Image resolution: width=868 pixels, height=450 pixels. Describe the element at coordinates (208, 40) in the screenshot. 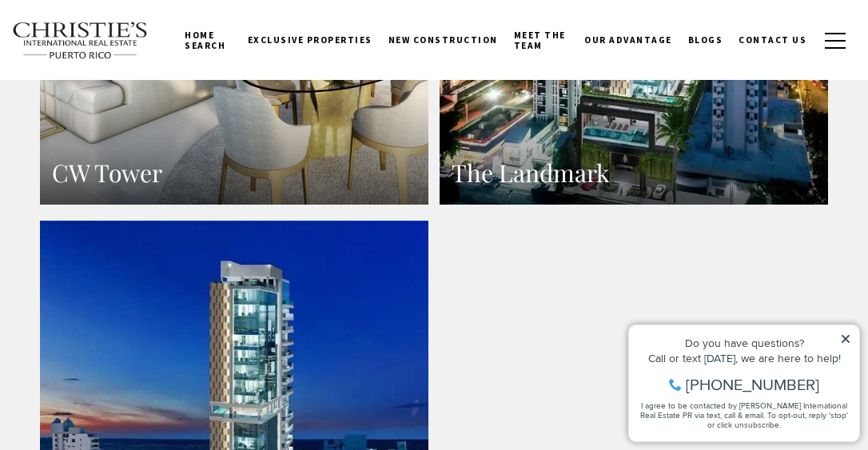

I see `a: Home Search` at that location.